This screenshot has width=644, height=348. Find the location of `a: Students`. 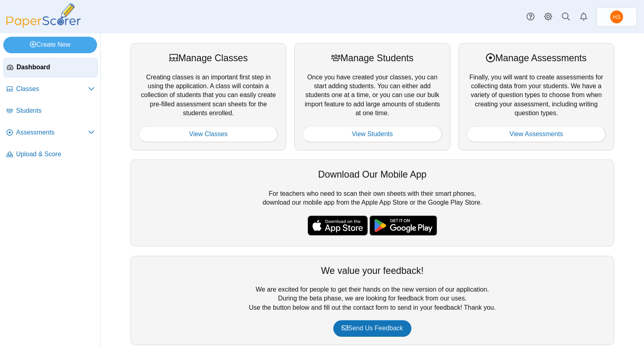

a: Students is located at coordinates (50, 111).